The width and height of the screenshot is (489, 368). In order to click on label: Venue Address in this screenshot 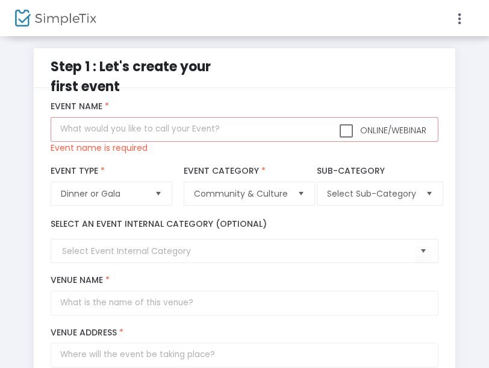, I will do `click(244, 333)`.